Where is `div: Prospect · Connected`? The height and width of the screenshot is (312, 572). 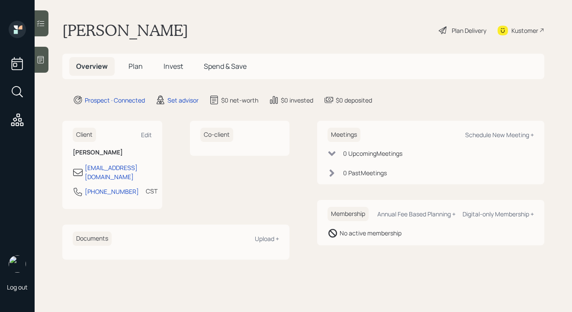 div: Prospect · Connected is located at coordinates (115, 100).